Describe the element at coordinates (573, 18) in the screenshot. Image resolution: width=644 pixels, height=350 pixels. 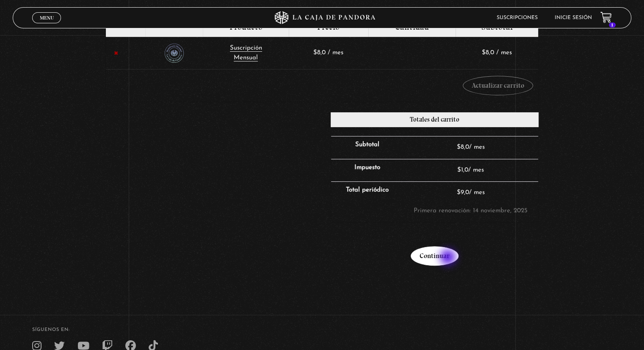
I see `a: Inicie sesión` at that location.